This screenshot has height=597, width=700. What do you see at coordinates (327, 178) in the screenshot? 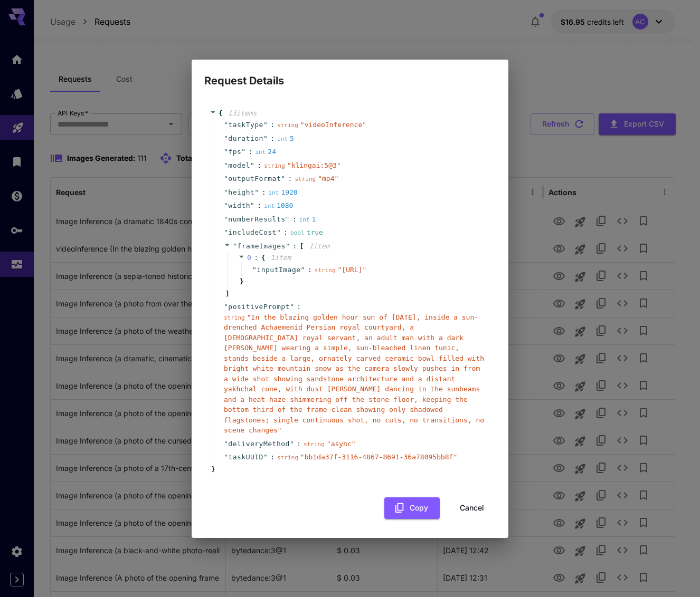
I see `span: " mp4 "` at bounding box center [327, 178].